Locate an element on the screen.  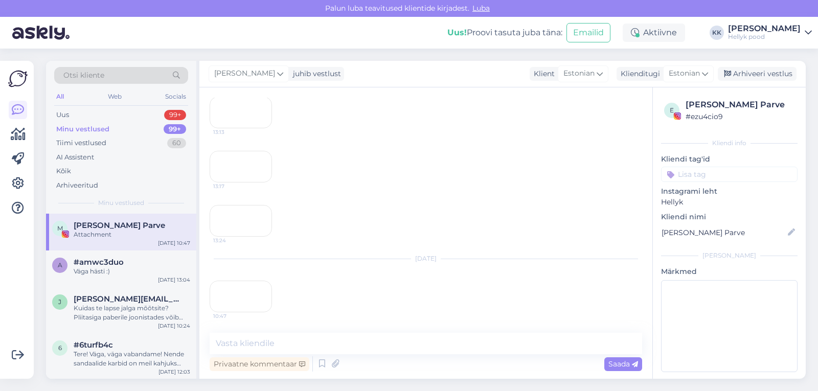
span: e is located at coordinates (672, 110).